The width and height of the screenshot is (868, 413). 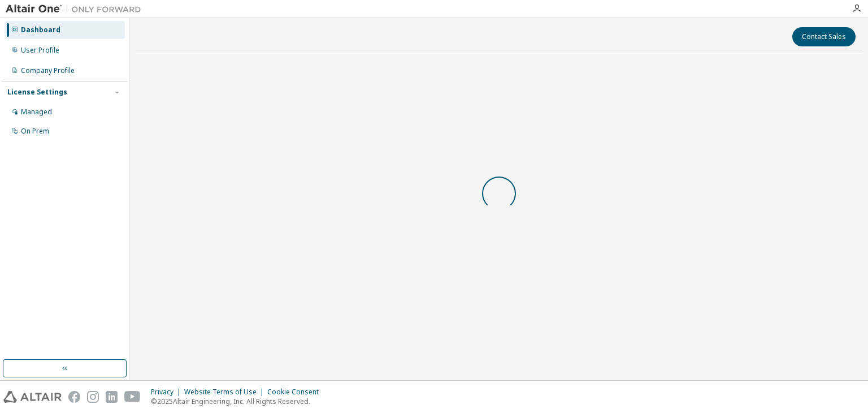 I want to click on img: instagram.svg, so click(x=93, y=396).